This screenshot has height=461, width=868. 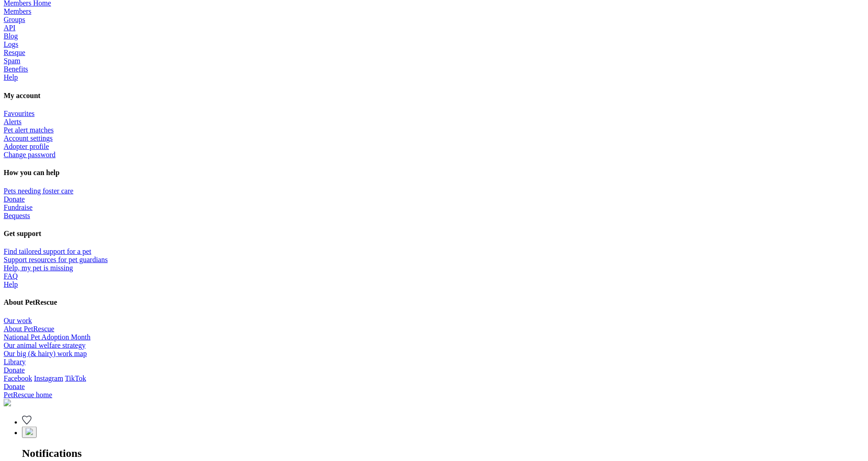 I want to click on a: Our big (& hairy) work map, so click(x=45, y=353).